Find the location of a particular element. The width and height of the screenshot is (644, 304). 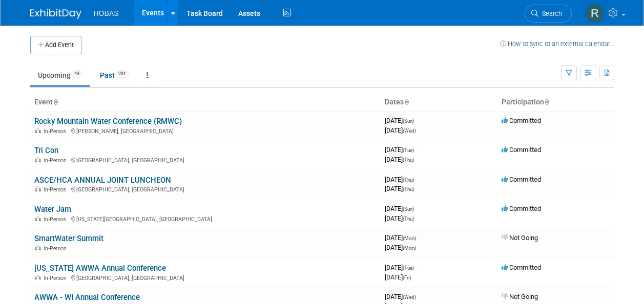

a: Sort by Participation Type is located at coordinates (547, 102).